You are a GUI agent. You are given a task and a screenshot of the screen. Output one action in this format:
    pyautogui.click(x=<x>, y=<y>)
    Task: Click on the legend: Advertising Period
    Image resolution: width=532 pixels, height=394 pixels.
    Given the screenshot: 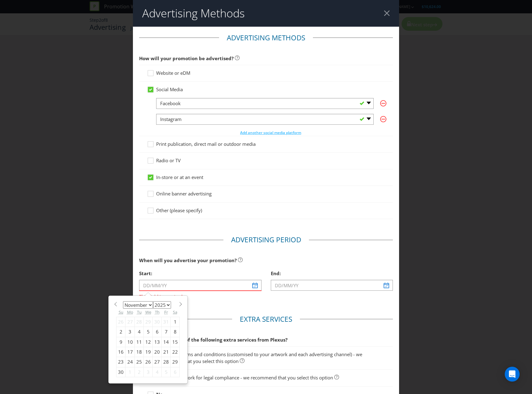 What is the action you would take?
    pyautogui.click(x=266, y=240)
    